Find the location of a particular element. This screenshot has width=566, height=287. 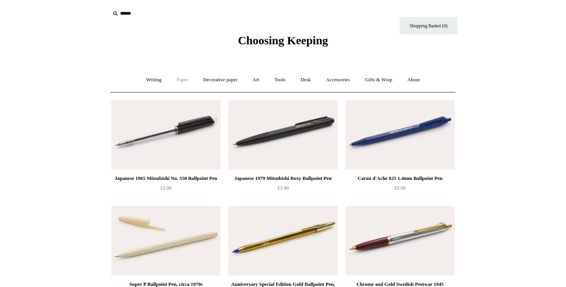

a: Super P Ballpoint Pen, circa 1970s Super P Ballpoint Pen, circa 1970s is located at coordinates (166, 241).